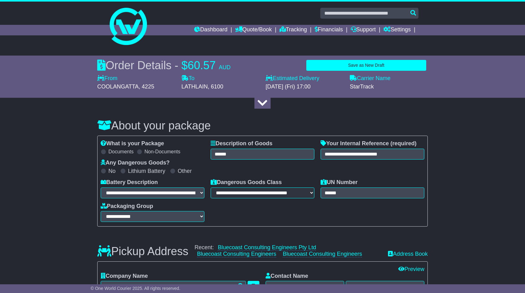 The width and height of the screenshot is (525, 293). I want to click on label: Lithium Battery, so click(147, 172).